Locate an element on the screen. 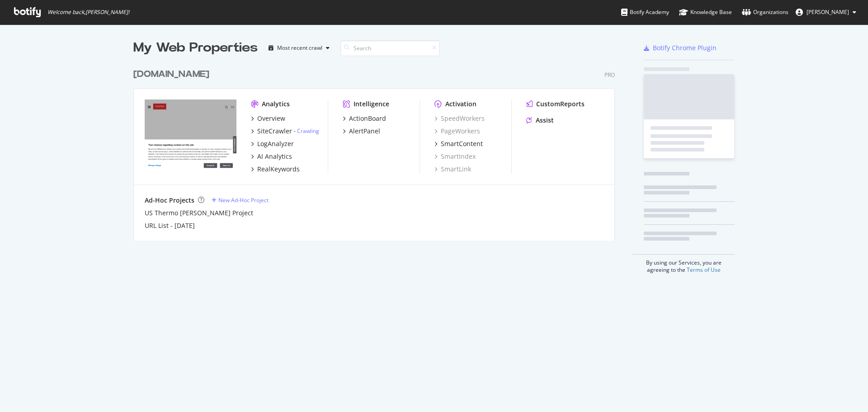 This screenshot has width=868, height=412. div: New Ad-Hoc Project is located at coordinates (243, 200).